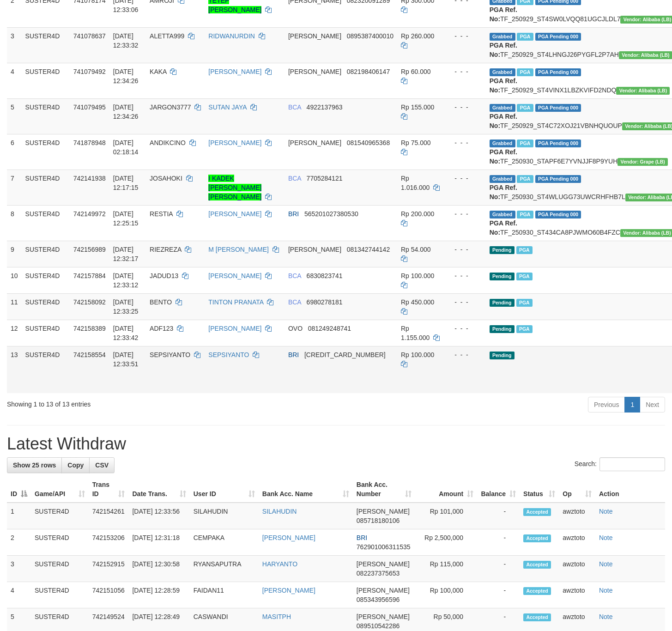 This screenshot has width=672, height=631. What do you see at coordinates (577, 568) in the screenshot?
I see `td: awztoto` at bounding box center [577, 568].